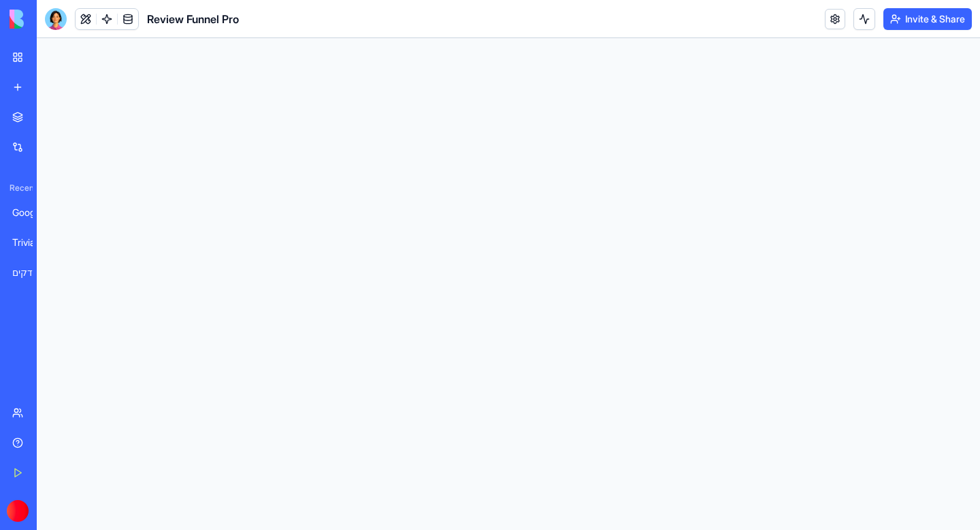  Describe the element at coordinates (31, 213) in the screenshot. I see `a: Google Review Link Generator` at that location.